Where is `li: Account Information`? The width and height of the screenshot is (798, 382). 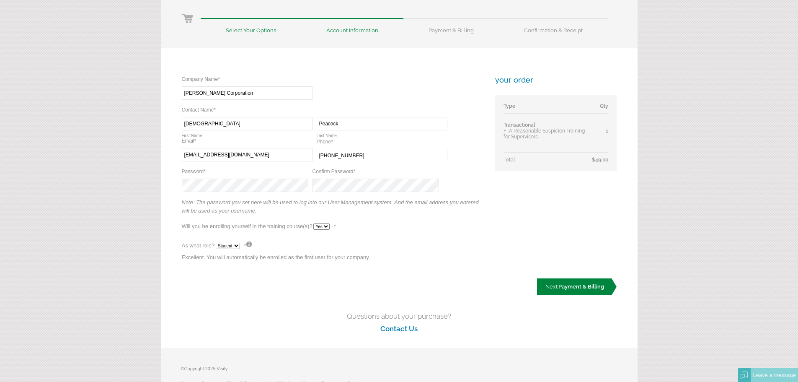
li: Account Information is located at coordinates (352, 26).